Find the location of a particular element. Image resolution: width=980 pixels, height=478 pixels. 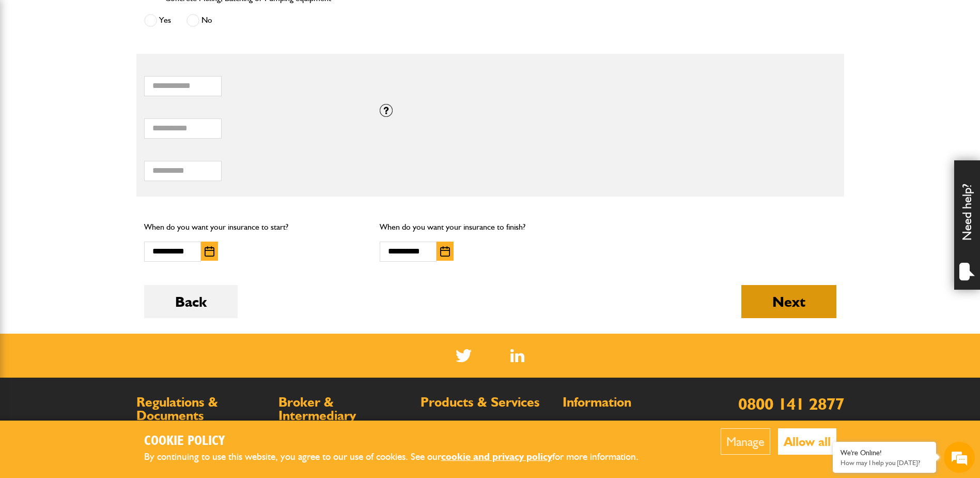

p: When do you want your insurance to finish? is located at coordinates (490, 227).